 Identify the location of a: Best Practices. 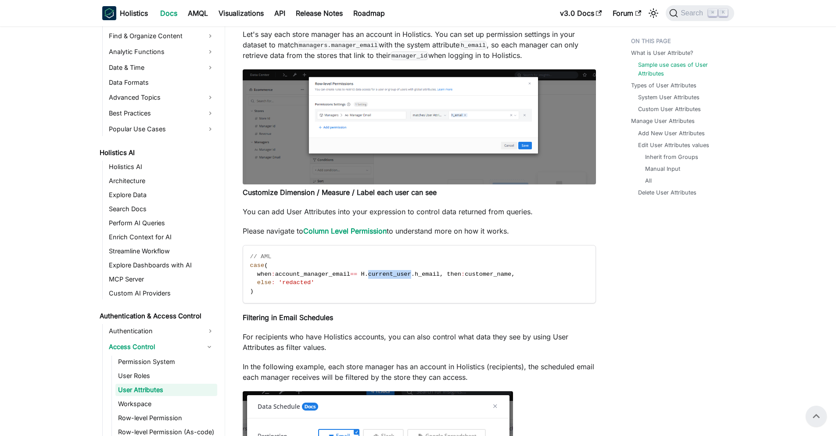
(162, 113).